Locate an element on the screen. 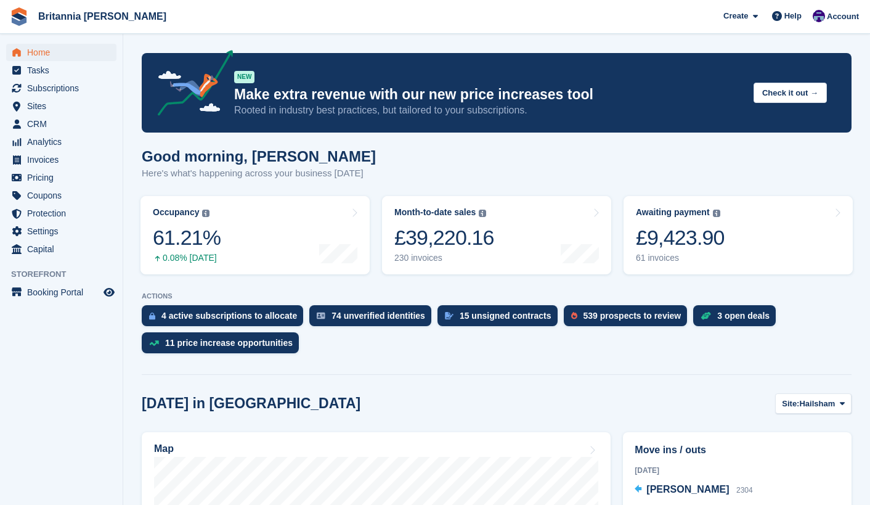 The width and height of the screenshot is (870, 505). span: CRM is located at coordinates (64, 124).